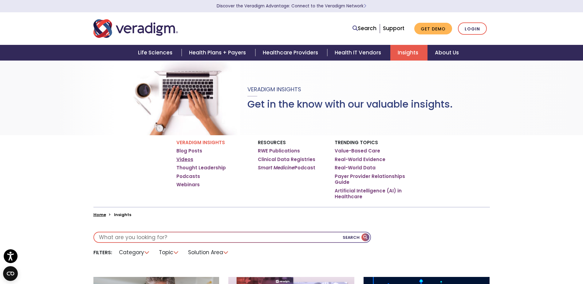 The image size is (583, 284). Describe the element at coordinates (371, 194) in the screenshot. I see `a: Artificial Intelligence (AI) in Healthcare` at that location.